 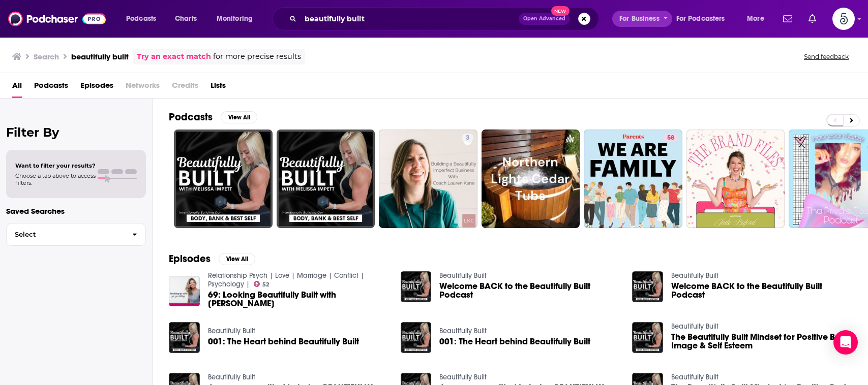 I want to click on span: Networks, so click(x=143, y=87).